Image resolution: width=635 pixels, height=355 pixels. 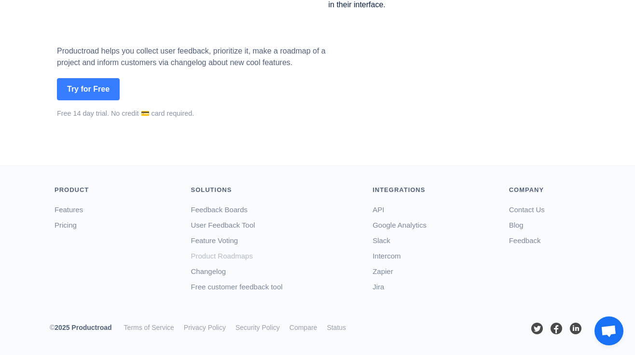 What do you see at coordinates (258, 328) in the screenshot?
I see `a: Security Policy` at bounding box center [258, 328].